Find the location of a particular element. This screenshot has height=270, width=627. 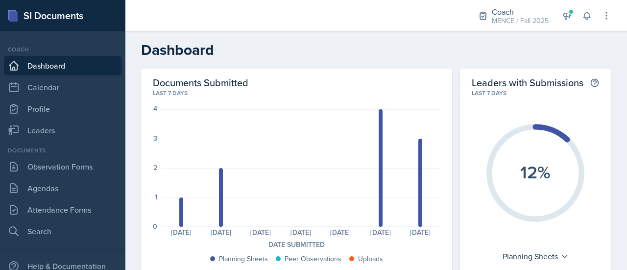

div: 2 is located at coordinates (155, 167).